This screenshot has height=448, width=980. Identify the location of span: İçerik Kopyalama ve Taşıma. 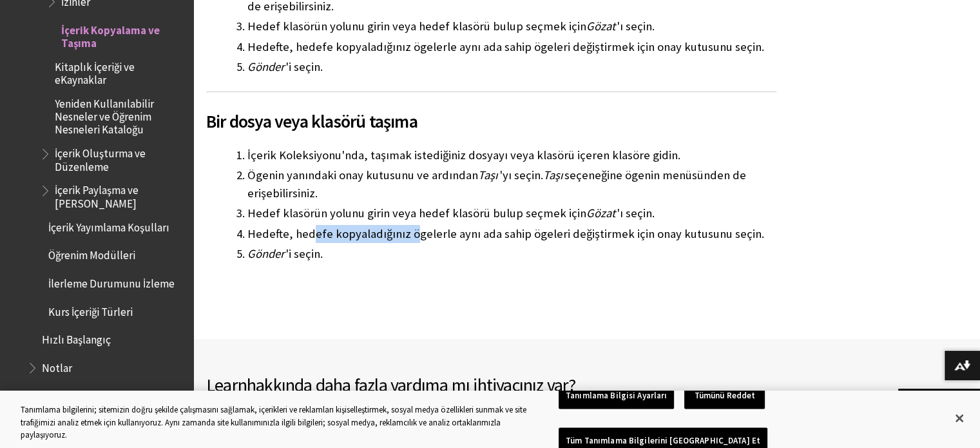
(122, 34).